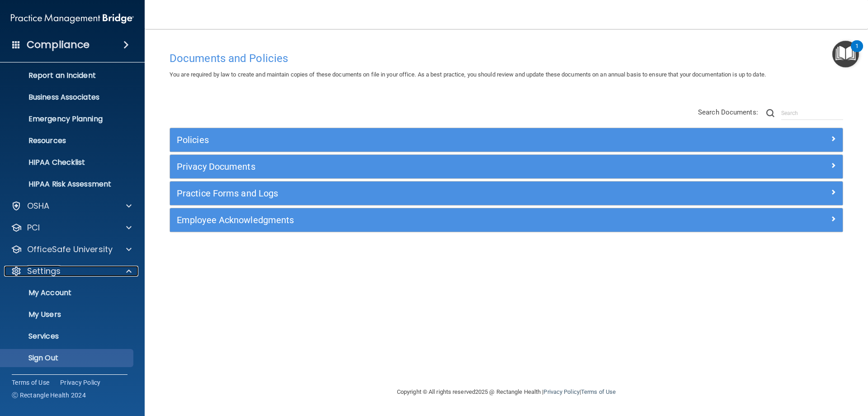 This screenshot has width=868, height=416. I want to click on h4: Compliance, so click(58, 44).